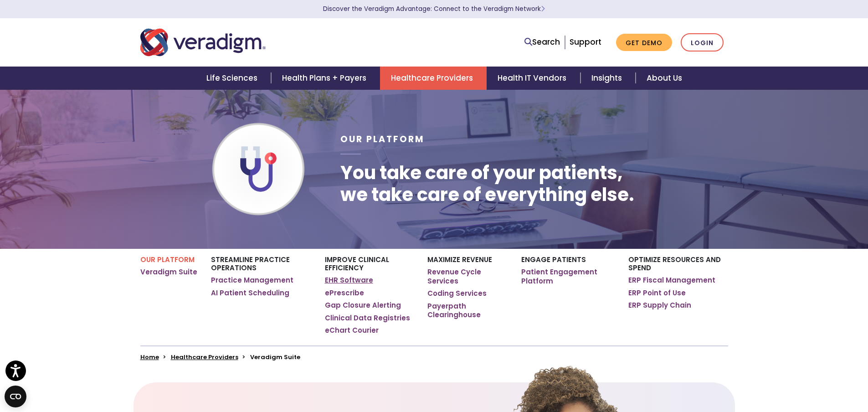  What do you see at coordinates (533, 78) in the screenshot?
I see `a: Health IT Vendors` at bounding box center [533, 78].